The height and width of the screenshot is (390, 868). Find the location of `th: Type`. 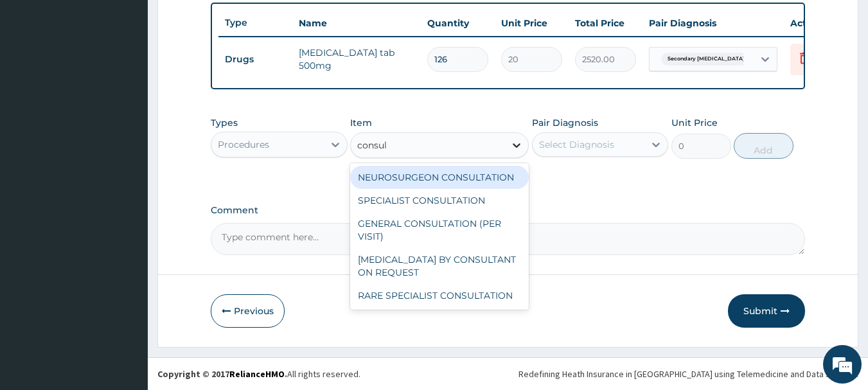

th: Type is located at coordinates (255, 23).